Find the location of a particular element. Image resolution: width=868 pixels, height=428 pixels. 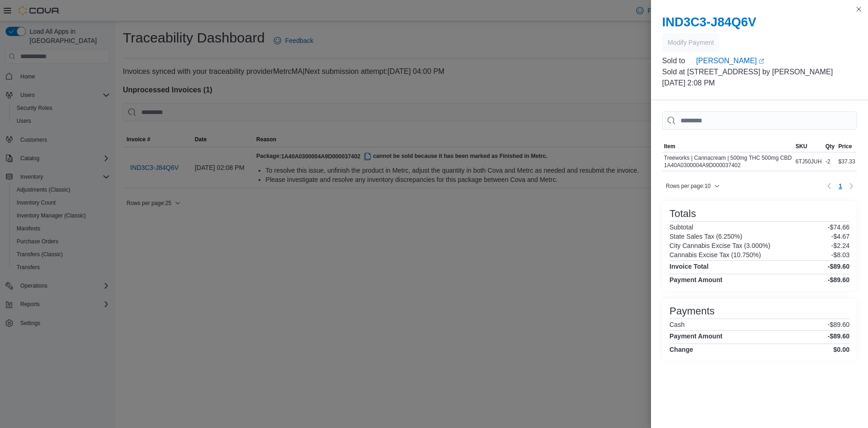

div: Treeworks | Cannacream | 500mg THC 500mg CBD 1A40A0300004A9D000037402 is located at coordinates (727, 161).